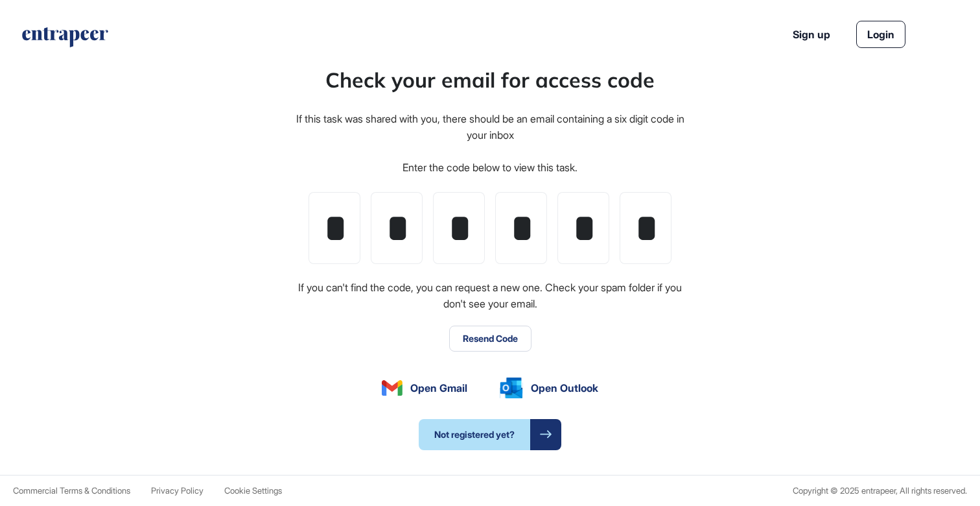 This screenshot has height=506, width=980. What do you see at coordinates (72, 490) in the screenshot?
I see `a: Commercial Terms & Conditions` at bounding box center [72, 490].